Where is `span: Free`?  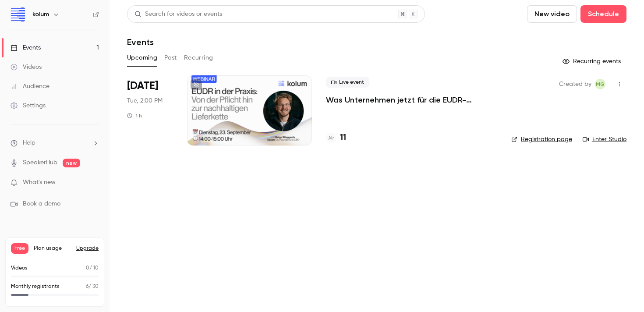 span: Free is located at coordinates (20, 248).